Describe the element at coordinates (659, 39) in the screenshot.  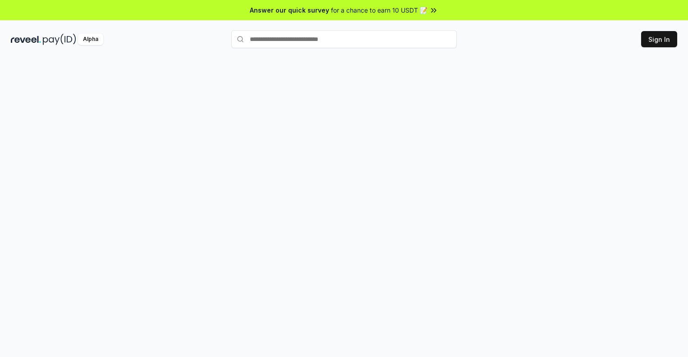
I see `button: Sign In` at that location.